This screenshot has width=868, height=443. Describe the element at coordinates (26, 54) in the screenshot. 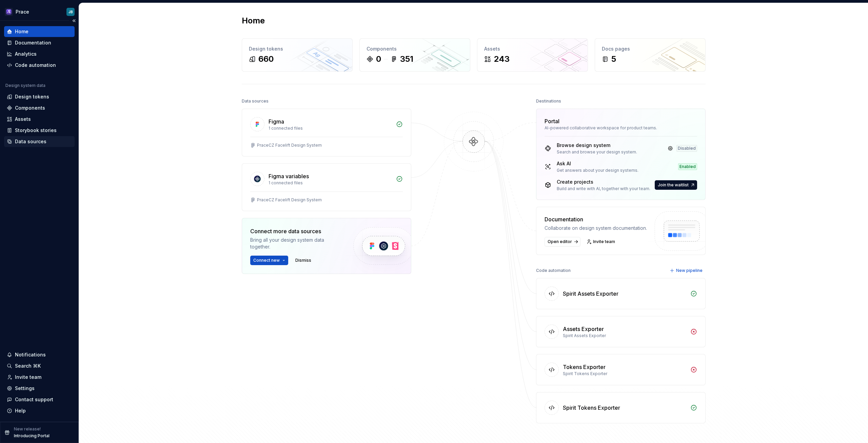

I see `div: Analytics` at that location.